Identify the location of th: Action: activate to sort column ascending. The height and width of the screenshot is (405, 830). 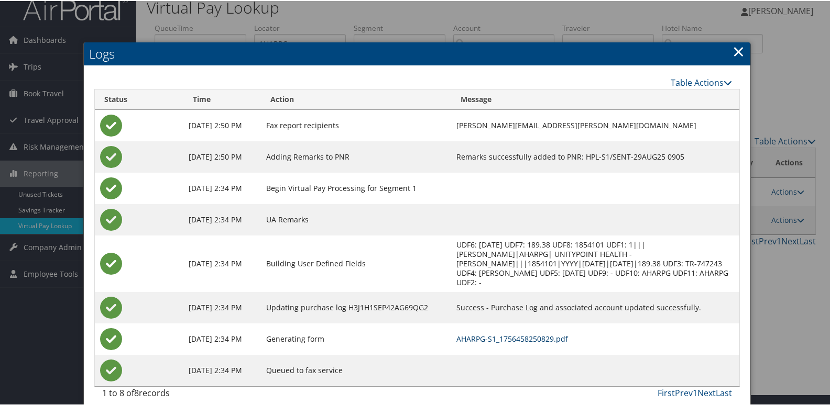
(356, 98).